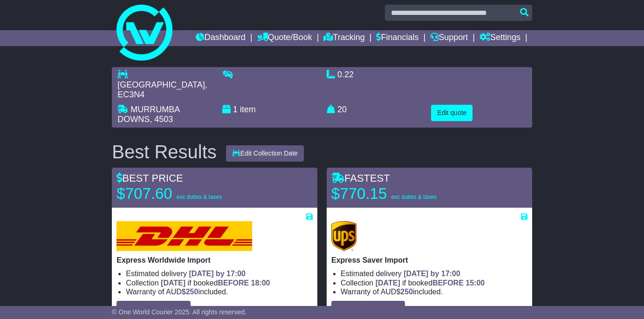 This screenshot has width=644, height=319. What do you see at coordinates (500, 38) in the screenshot?
I see `a: Settings` at bounding box center [500, 38].